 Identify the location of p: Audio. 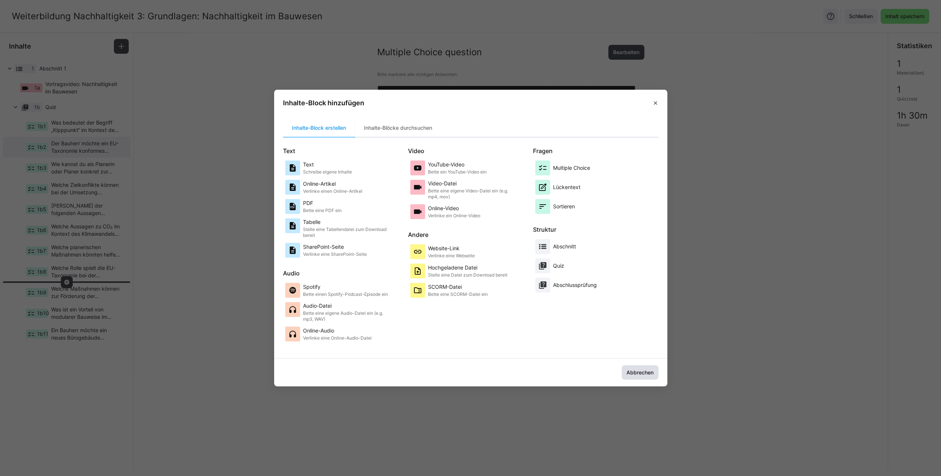
(345, 273).